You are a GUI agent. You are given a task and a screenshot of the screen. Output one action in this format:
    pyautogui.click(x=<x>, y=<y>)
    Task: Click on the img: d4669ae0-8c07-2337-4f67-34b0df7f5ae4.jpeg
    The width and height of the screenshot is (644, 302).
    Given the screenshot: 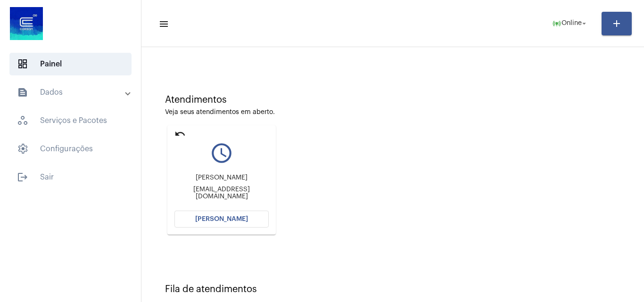 What is the action you would take?
    pyautogui.click(x=26, y=24)
    